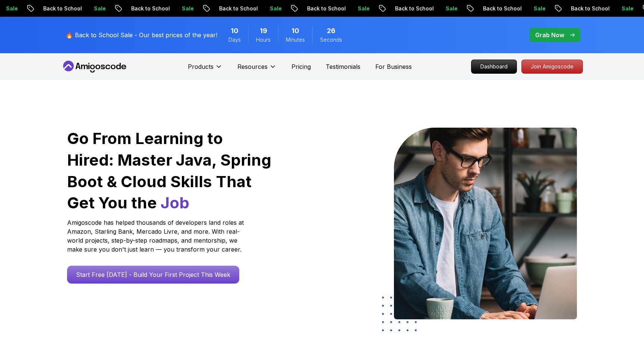  Describe the element at coordinates (156, 236) in the screenshot. I see `p: Amigoscode has helped thousands of developers land roles at Amazon, Starling Bank, Mercado Livre,...` at that location.